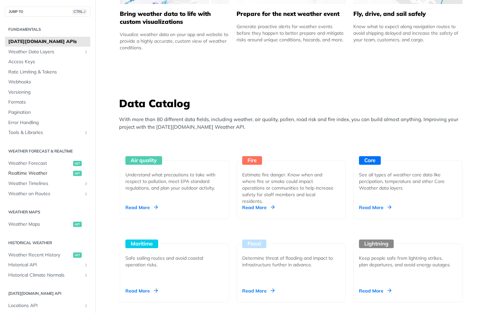 The image size is (487, 313). Describe the element at coordinates (289, 188) in the screenshot. I see `div: Estimate fire danger. Know when and where fire or smoke could impact operations or communities to...` at that location.